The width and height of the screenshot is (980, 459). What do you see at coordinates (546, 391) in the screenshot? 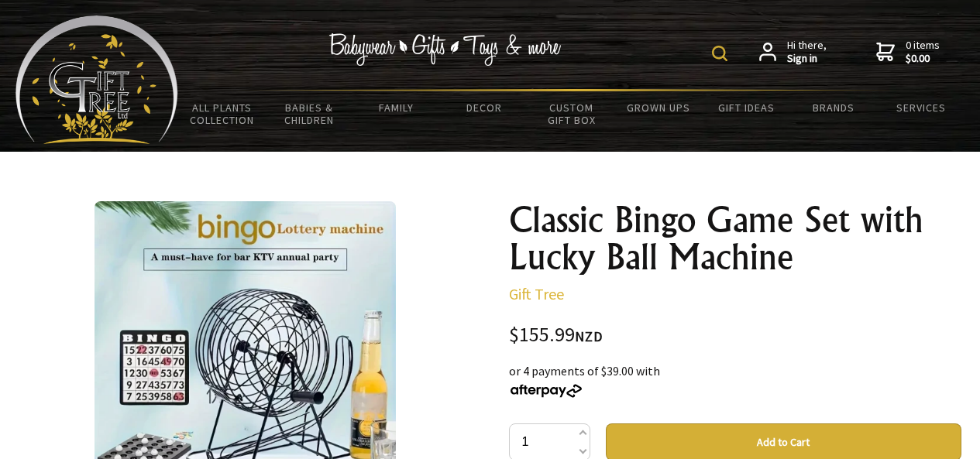
I see `img: Afterpay` at bounding box center [546, 391].